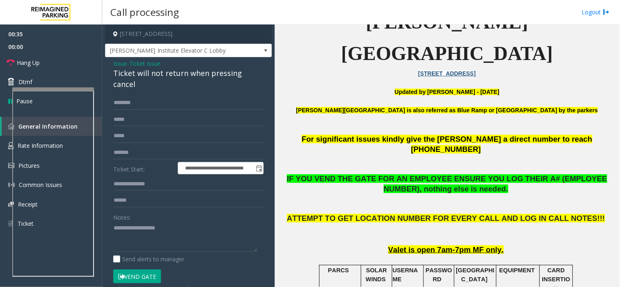 This screenshot has height=287, width=620. Describe the element at coordinates (25, 82) in the screenshot. I see `span: Dtmf` at that location.